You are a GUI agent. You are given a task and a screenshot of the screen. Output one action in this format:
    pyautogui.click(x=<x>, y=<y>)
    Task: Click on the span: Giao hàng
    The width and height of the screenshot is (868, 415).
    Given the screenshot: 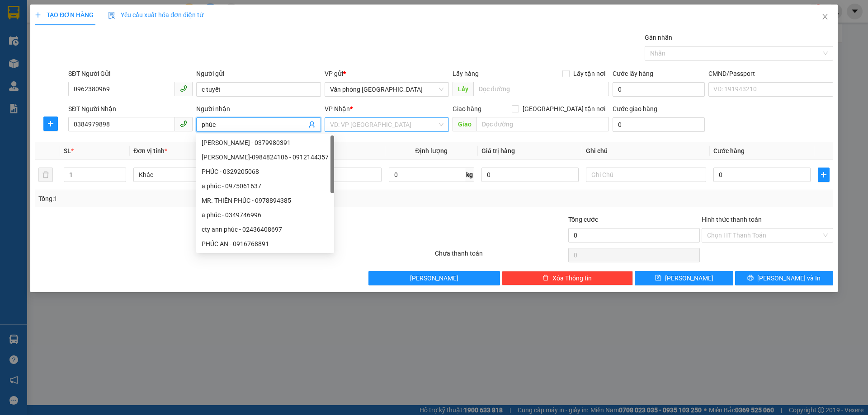 What is the action you would take?
    pyautogui.click(x=467, y=109)
    